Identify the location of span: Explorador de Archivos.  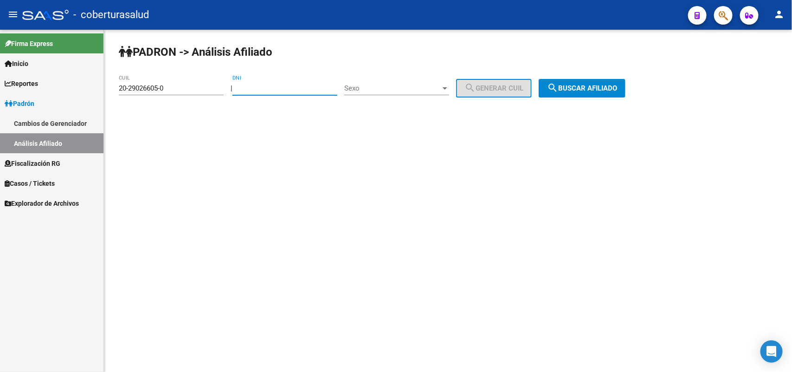
(42, 203).